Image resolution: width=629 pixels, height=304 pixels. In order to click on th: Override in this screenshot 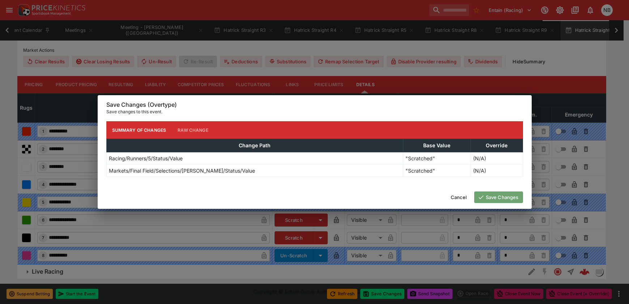, I will do `click(497, 145)`.